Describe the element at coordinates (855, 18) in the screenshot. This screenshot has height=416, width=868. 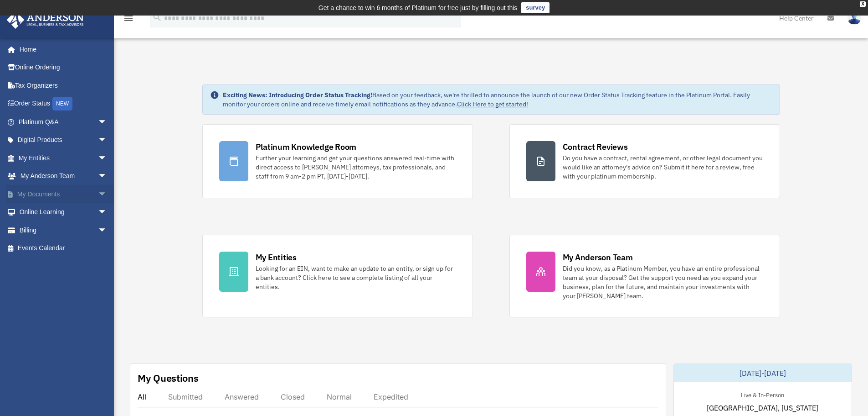
I see `img: User Pic` at that location.